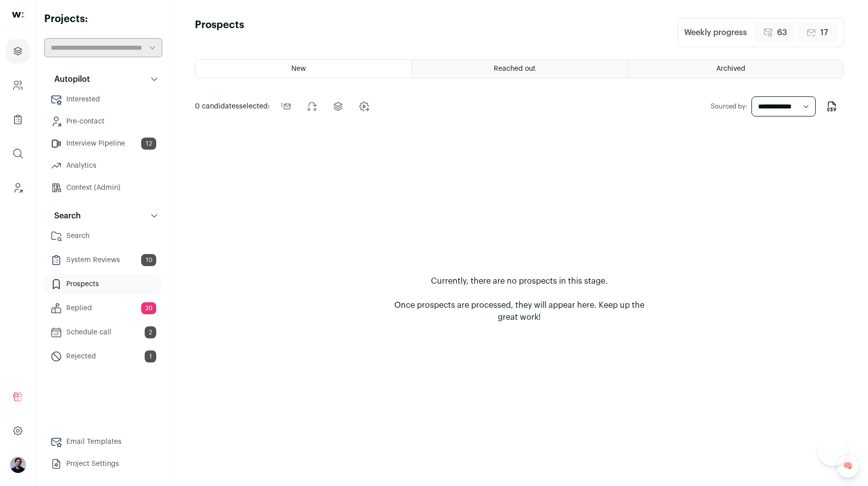  I want to click on a: Company Lists, so click(17, 120).